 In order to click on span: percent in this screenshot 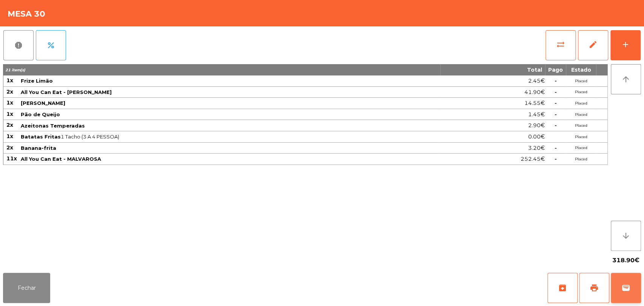, I will do `click(51, 46)`.